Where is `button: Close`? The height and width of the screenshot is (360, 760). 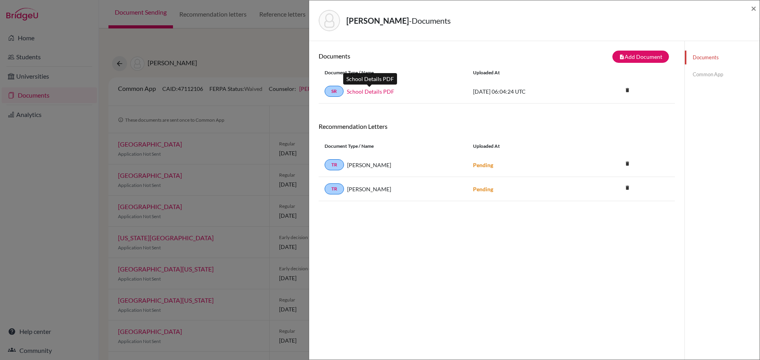 button: Close is located at coordinates (753, 8).